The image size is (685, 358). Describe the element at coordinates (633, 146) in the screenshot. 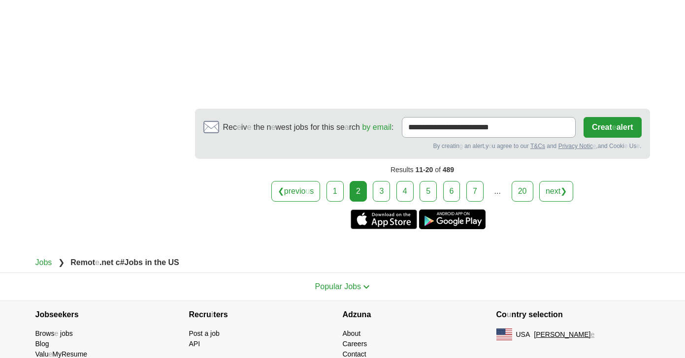

I see `readpronunciation-span: Us` at that location.